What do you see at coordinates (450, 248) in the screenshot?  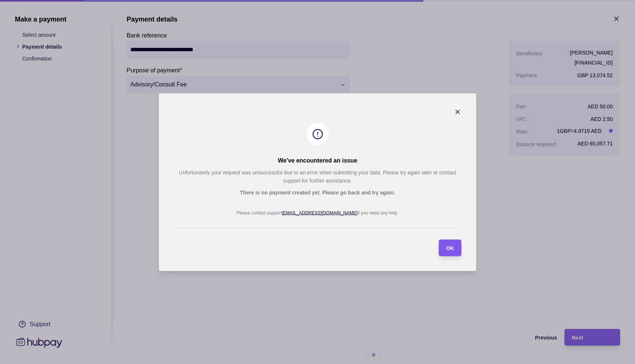 I see `span: OK` at bounding box center [450, 248].